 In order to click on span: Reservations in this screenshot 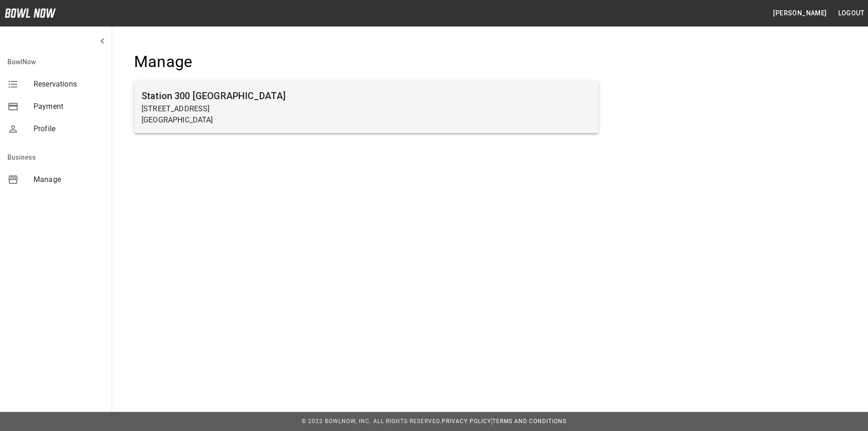, I will do `click(69, 84)`.